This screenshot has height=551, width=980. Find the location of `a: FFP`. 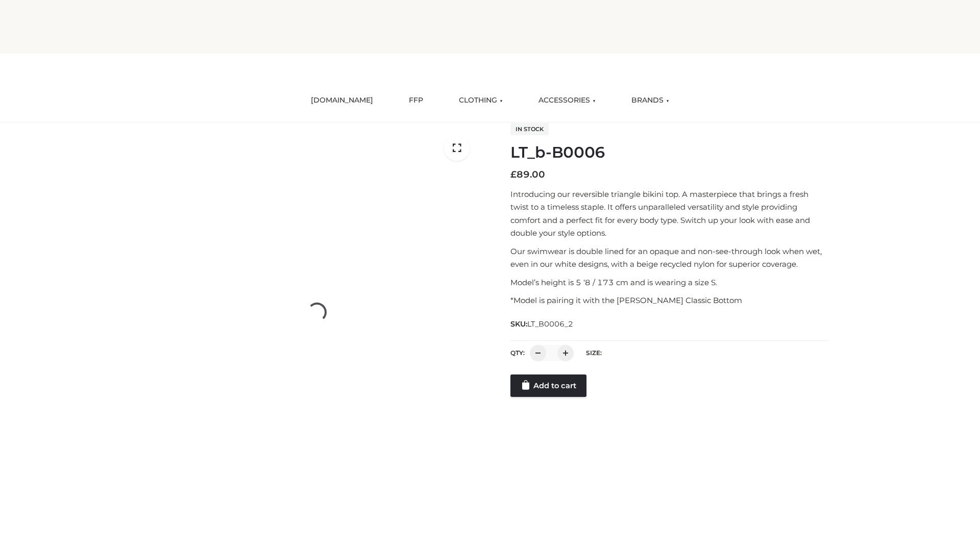

a: FFP is located at coordinates (416, 101).